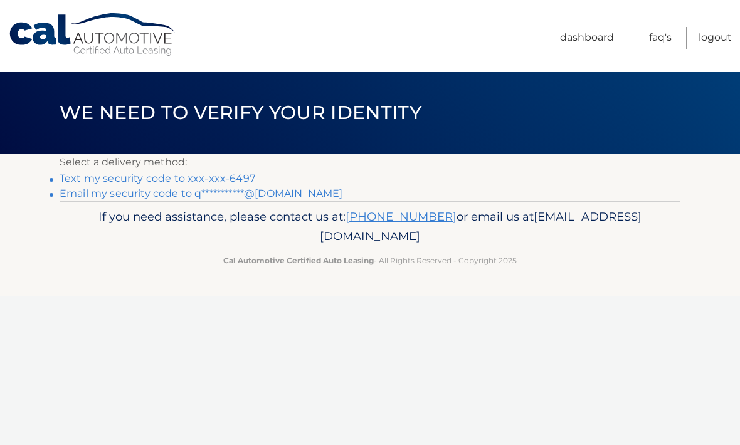 This screenshot has width=740, height=445. Describe the element at coordinates (240, 112) in the screenshot. I see `span: We need to verify your identity` at that location.